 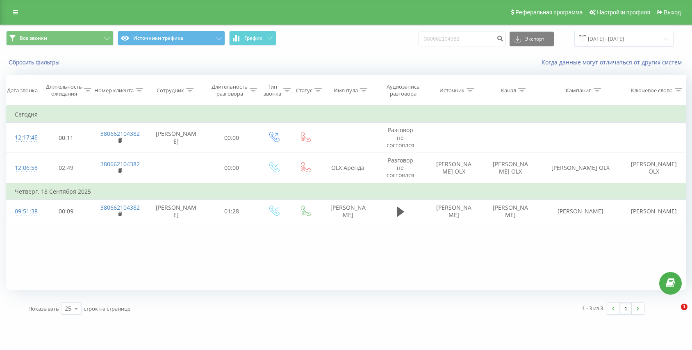 I want to click on button: Все звонки, so click(x=60, y=38).